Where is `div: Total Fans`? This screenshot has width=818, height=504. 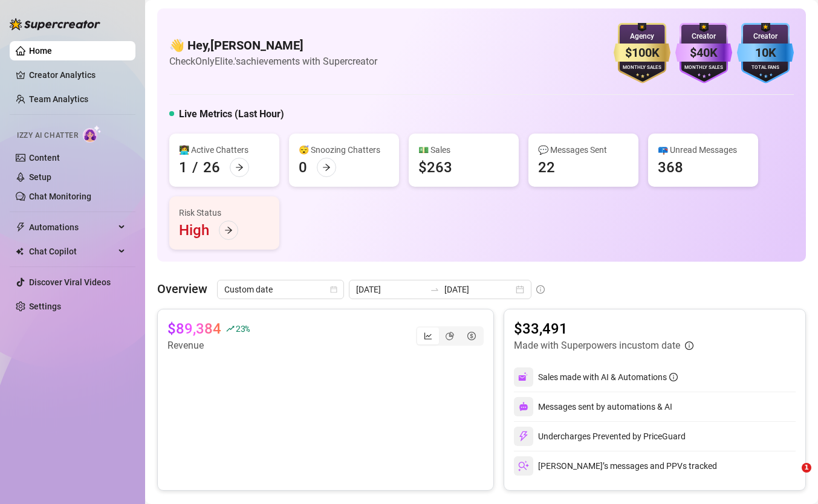 div: Total Fans is located at coordinates (765, 68).